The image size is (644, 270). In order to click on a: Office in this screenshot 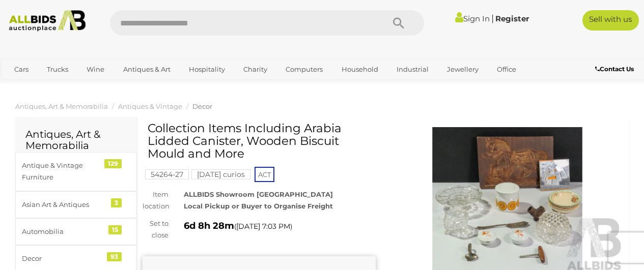, I will do `click(507, 69)`.